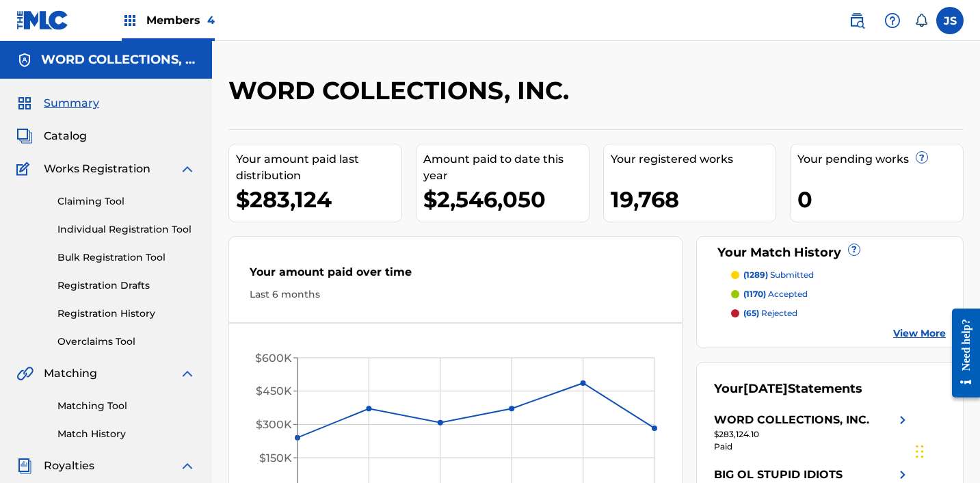 This screenshot has height=483, width=980. I want to click on span: (65), so click(751, 312).